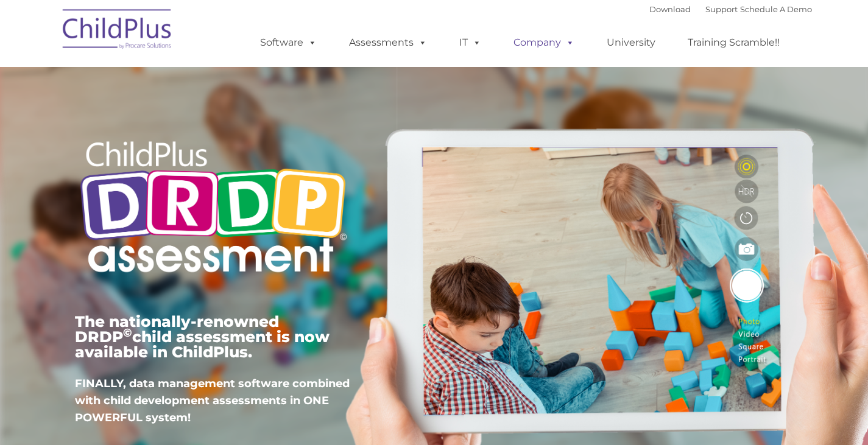 Image resolution: width=868 pixels, height=445 pixels. Describe the element at coordinates (470, 43) in the screenshot. I see `a: IT` at that location.